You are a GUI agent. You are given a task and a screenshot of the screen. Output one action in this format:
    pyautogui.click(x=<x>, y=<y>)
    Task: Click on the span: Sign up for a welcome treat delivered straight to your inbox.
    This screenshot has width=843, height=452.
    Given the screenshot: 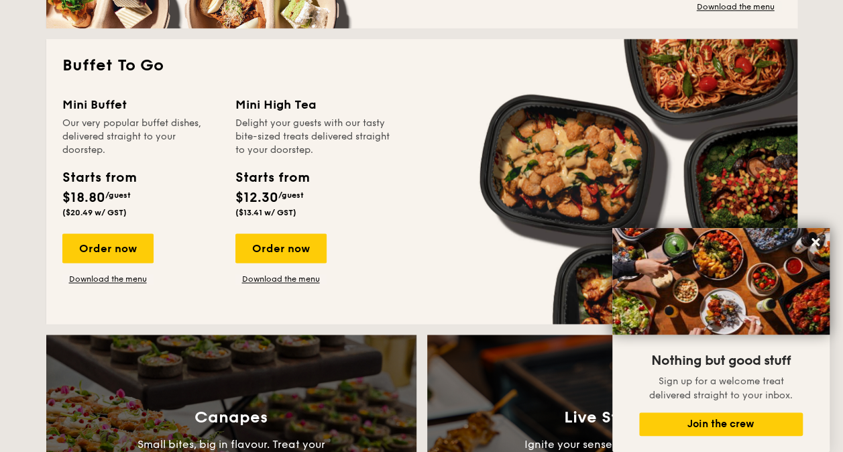 What is the action you would take?
    pyautogui.click(x=721, y=388)
    